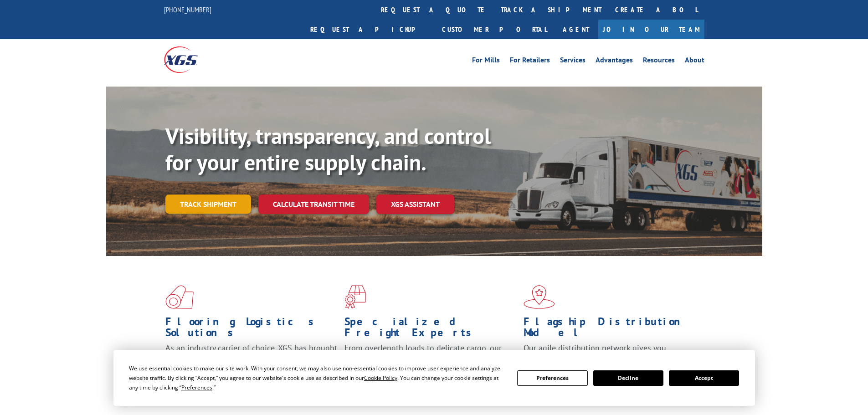  I want to click on button: Preferences, so click(552, 378).